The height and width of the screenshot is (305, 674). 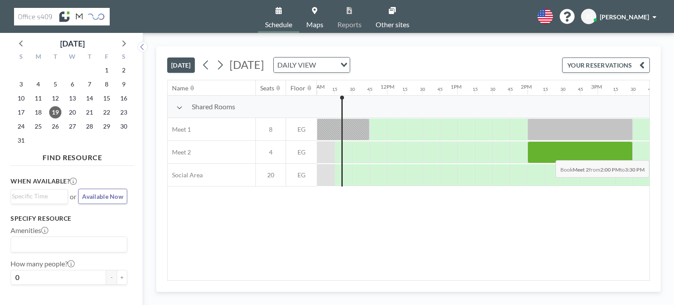 What do you see at coordinates (21, 126) in the screenshot?
I see `span: Sunday, August 24, 2025` at bounding box center [21, 126].